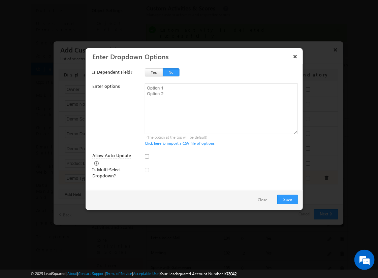  Describe the element at coordinates (198, 274) in the screenshot. I see `span: Your Leadsquared Account Number is` at that location.